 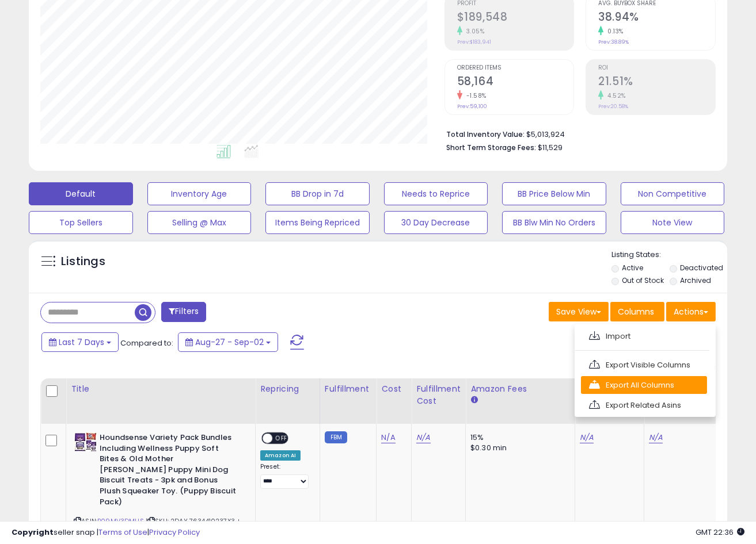 What do you see at coordinates (175, 532) in the screenshot?
I see `a: Privacy Policy` at bounding box center [175, 532].